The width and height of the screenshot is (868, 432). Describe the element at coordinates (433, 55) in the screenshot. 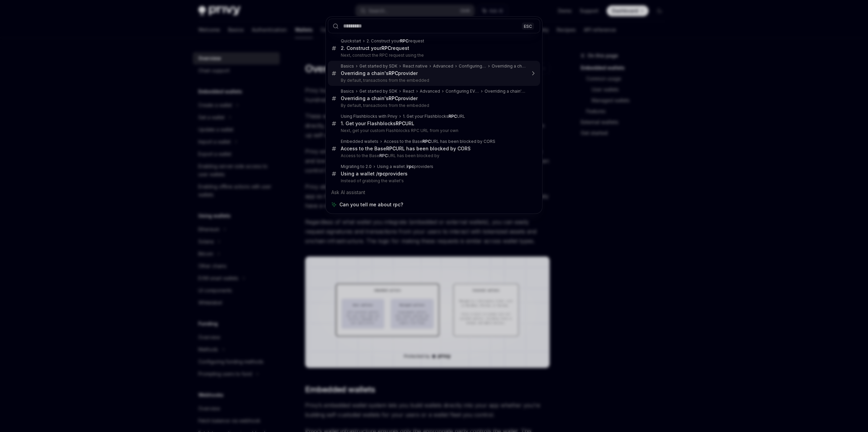

I see `p: Next, construct the RPC request using the` at that location.